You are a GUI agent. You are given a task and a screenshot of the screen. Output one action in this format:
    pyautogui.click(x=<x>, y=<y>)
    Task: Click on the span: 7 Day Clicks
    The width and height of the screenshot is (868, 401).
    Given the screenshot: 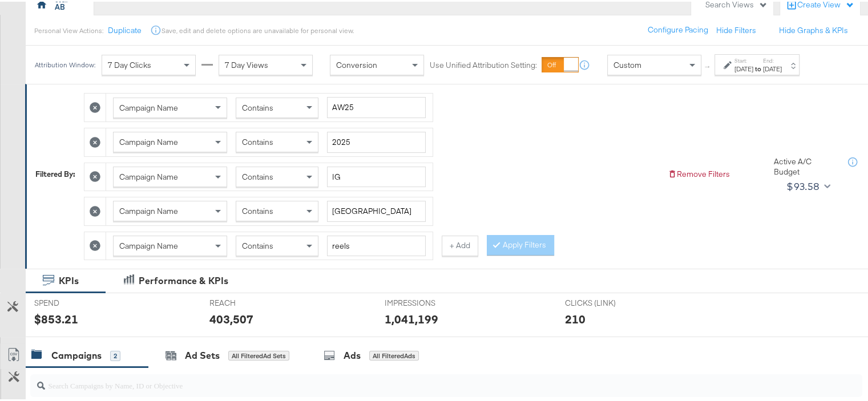 What is the action you would take?
    pyautogui.click(x=129, y=63)
    